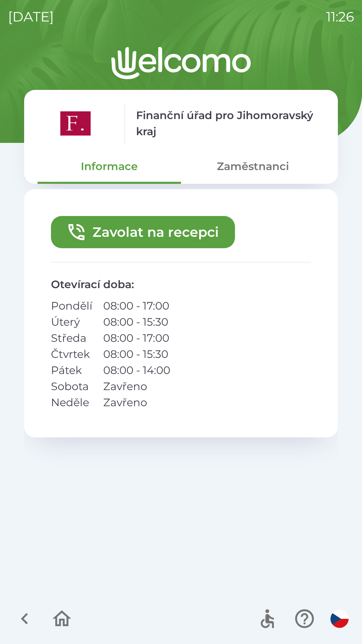 This screenshot has width=362, height=644. What do you see at coordinates (72, 322) in the screenshot?
I see `p: Úterý` at bounding box center [72, 322].